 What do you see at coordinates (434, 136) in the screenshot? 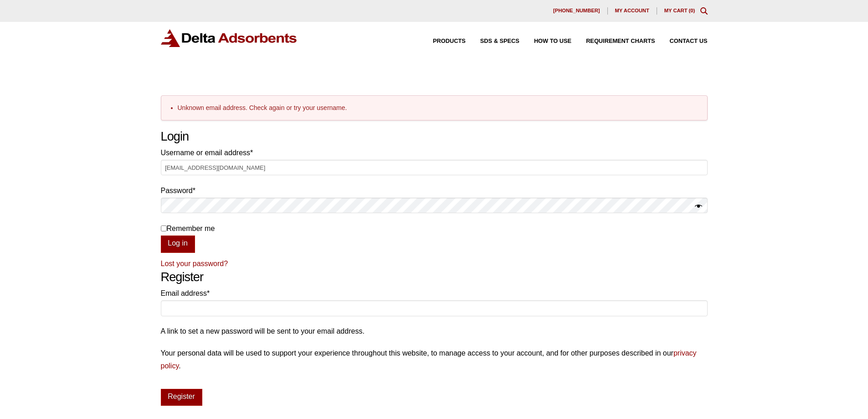
I see `h2: Login` at bounding box center [434, 136].